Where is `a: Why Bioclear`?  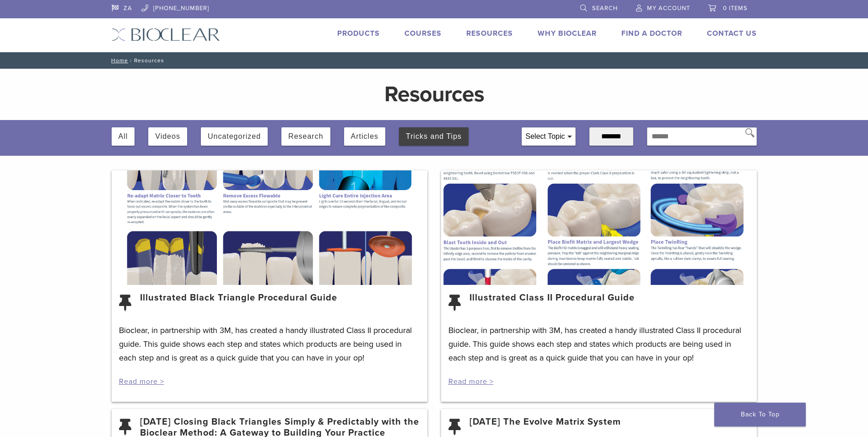
a: Why Bioclear is located at coordinates (567, 33).